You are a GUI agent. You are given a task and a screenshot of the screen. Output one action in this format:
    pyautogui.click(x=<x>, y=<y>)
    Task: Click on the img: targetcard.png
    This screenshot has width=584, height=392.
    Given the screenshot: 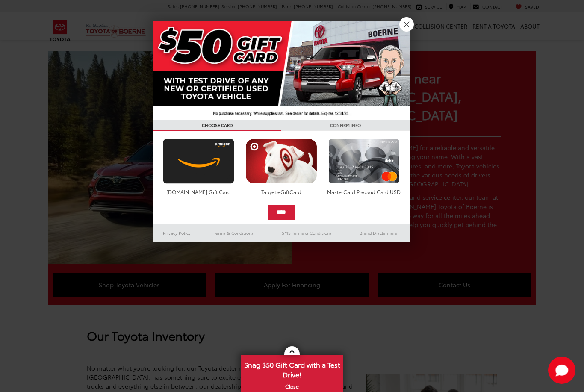 What is the action you would take?
    pyautogui.click(x=281, y=161)
    